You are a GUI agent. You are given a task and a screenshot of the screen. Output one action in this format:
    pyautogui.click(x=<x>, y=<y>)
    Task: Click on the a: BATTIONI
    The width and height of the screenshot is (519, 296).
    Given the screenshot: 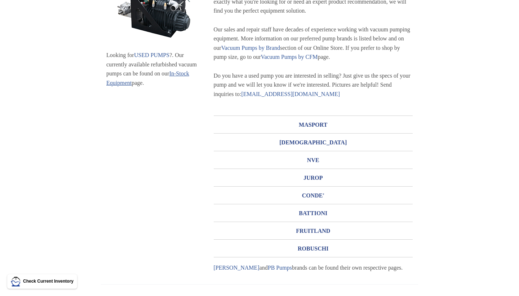 What is the action you would take?
    pyautogui.click(x=313, y=213)
    